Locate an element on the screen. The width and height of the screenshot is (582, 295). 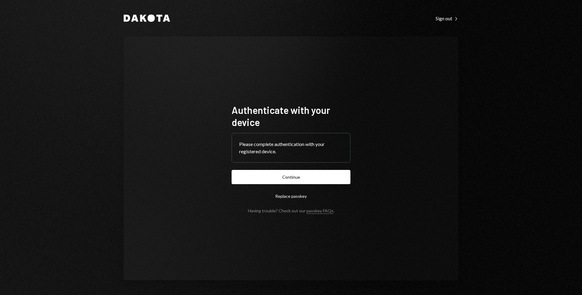
div: Having trouble? Check out our . is located at coordinates (291, 211).